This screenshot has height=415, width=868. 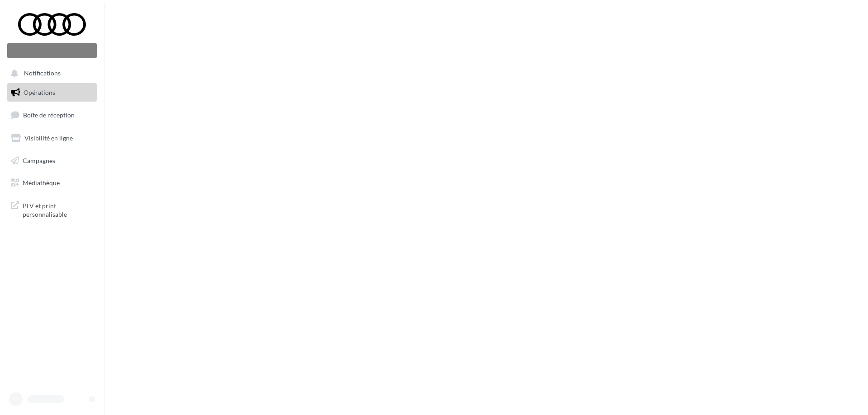 What do you see at coordinates (48, 138) in the screenshot?
I see `span: Visibilité en ligne` at bounding box center [48, 138].